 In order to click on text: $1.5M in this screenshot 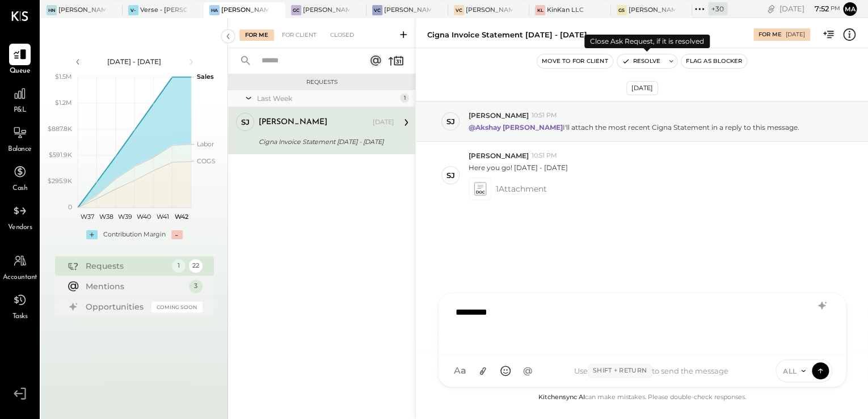, I will do `click(63, 76)`.